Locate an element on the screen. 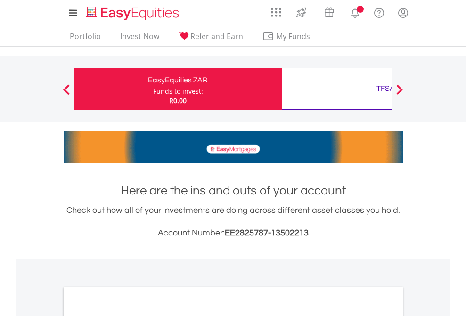  a: FAQ's and Support is located at coordinates (379, 12).